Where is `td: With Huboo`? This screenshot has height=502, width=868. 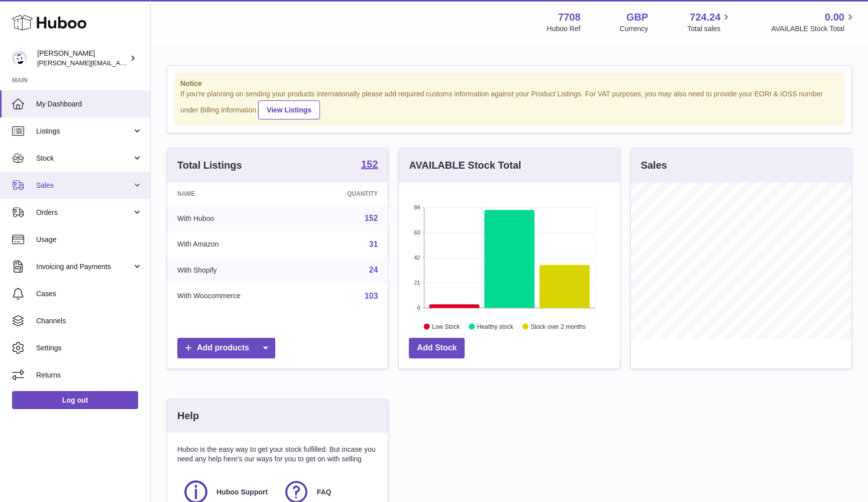 td: With Huboo is located at coordinates (235, 218).